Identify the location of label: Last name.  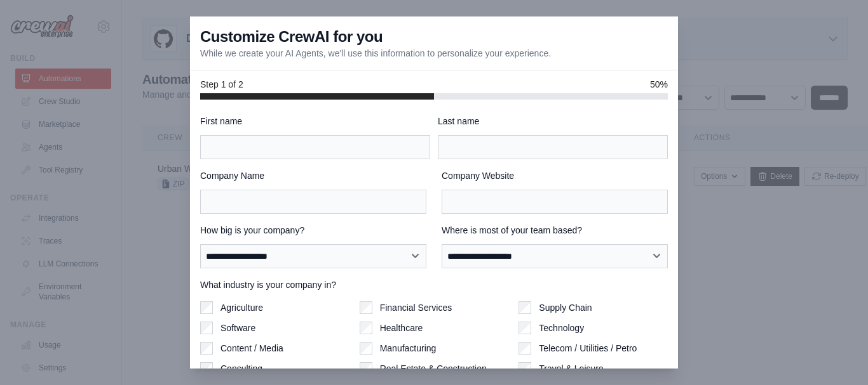
(553, 122).